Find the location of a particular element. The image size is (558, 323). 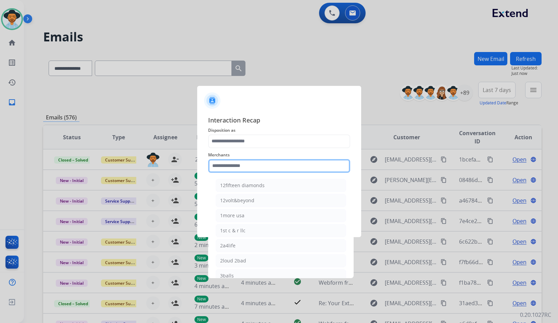

span: Disposition as is located at coordinates (279, 130).